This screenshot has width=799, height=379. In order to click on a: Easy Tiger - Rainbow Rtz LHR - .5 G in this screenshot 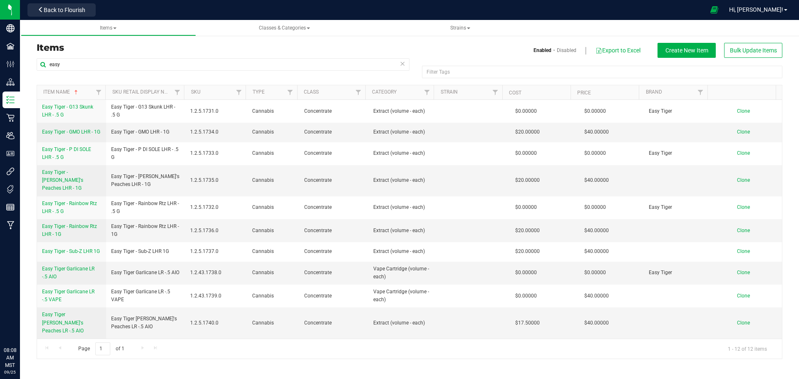, I will do `click(72, 208)`.